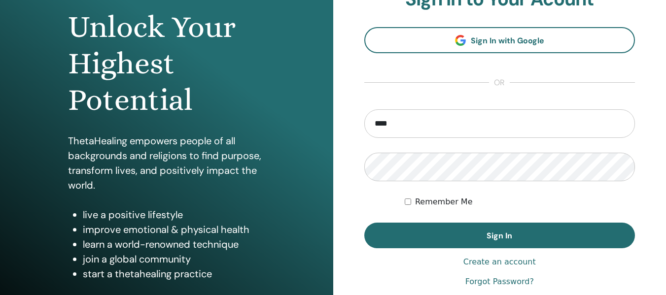 The width and height of the screenshot is (666, 295). What do you see at coordinates (499, 262) in the screenshot?
I see `a: Create an account` at bounding box center [499, 262].